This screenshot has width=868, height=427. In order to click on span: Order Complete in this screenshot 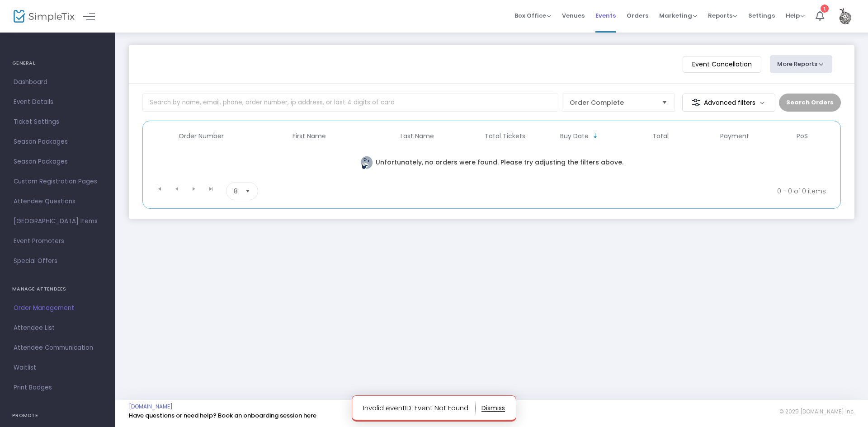, I will do `click(612, 102)`.